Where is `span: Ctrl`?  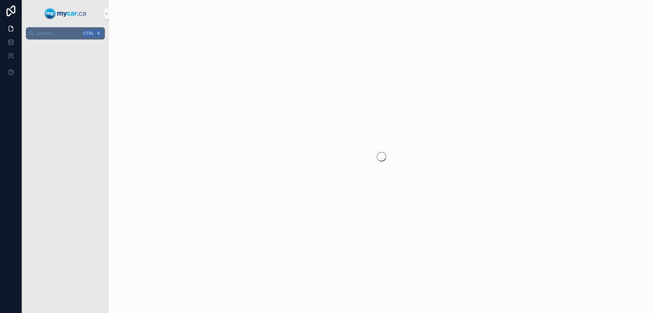
span: Ctrl is located at coordinates (89, 33).